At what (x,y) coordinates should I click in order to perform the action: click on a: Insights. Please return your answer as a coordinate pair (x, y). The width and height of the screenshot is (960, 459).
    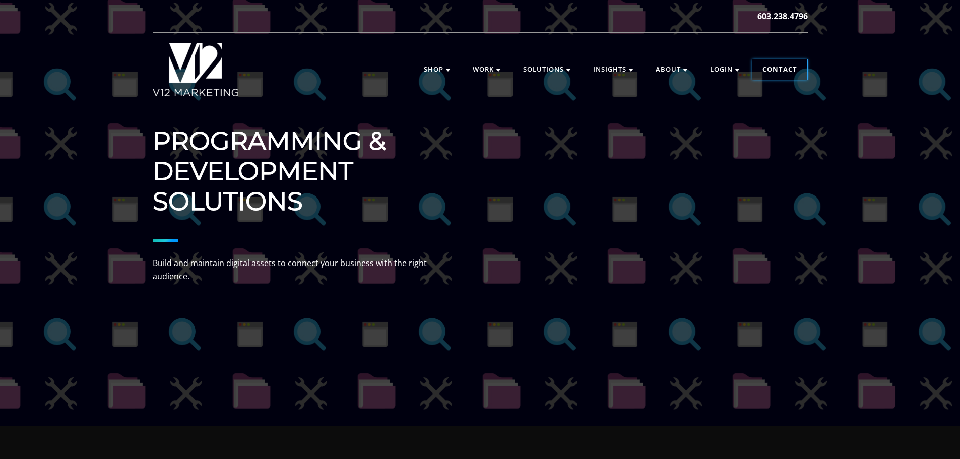
    Looking at the image, I should click on (613, 70).